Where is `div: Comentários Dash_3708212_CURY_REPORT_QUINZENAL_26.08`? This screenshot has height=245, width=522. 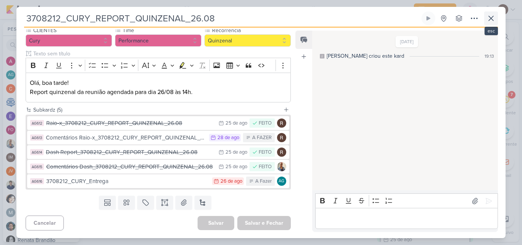 div: Comentários Dash_3708212_CURY_REPORT_QUINZENAL_26.08 is located at coordinates (130, 167).